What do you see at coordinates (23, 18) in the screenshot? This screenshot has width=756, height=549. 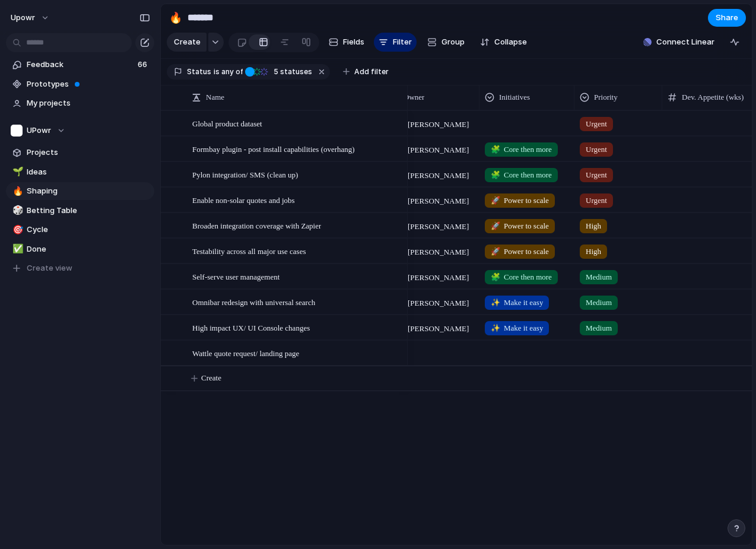 I see `span: upowr` at bounding box center [23, 18].